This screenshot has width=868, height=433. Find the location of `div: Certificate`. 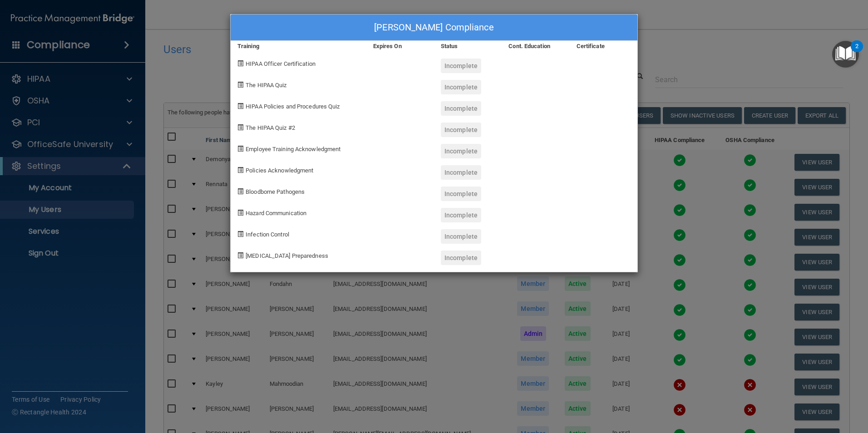

div: Certificate is located at coordinates (603, 46).